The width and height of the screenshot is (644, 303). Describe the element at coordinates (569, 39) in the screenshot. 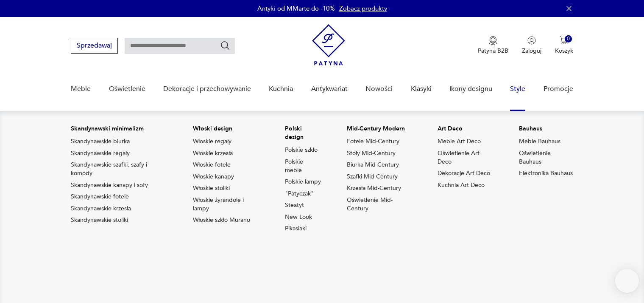

I see `div: 0` at that location.